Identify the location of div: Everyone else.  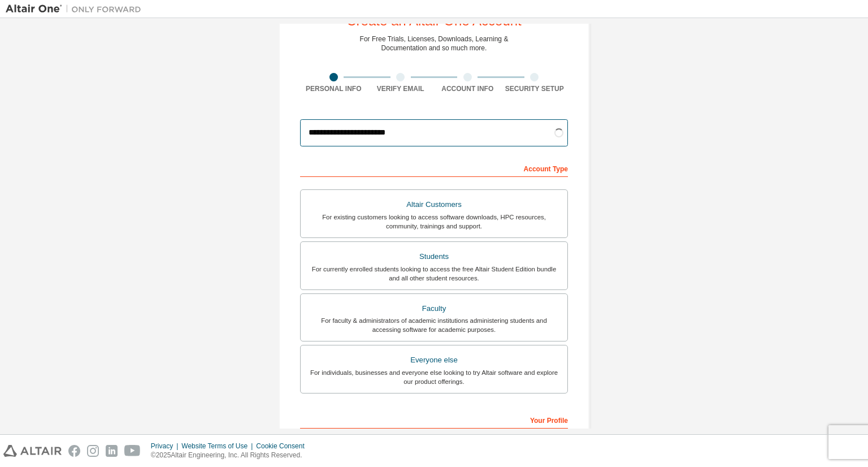
(434, 360).